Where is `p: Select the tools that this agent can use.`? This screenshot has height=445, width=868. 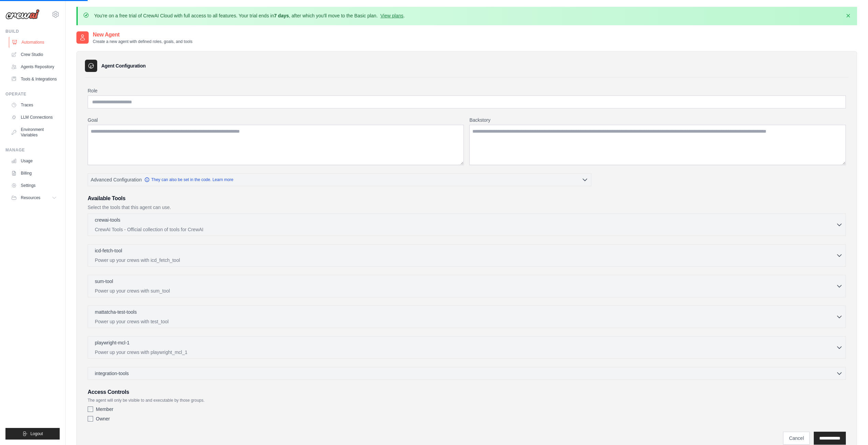 p: Select the tools that this agent can use. is located at coordinates (467, 208).